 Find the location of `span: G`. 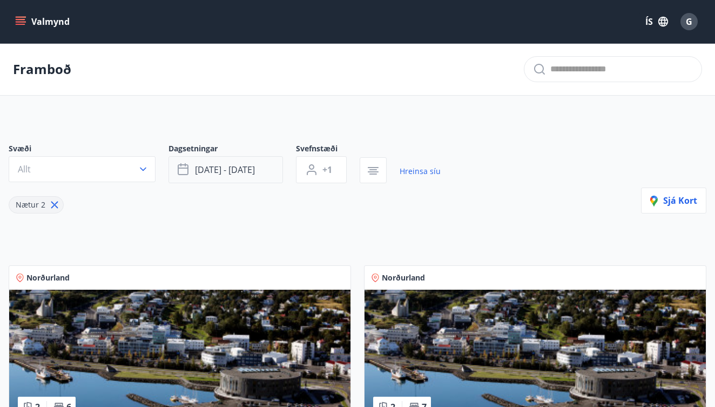

span: G is located at coordinates (689, 22).